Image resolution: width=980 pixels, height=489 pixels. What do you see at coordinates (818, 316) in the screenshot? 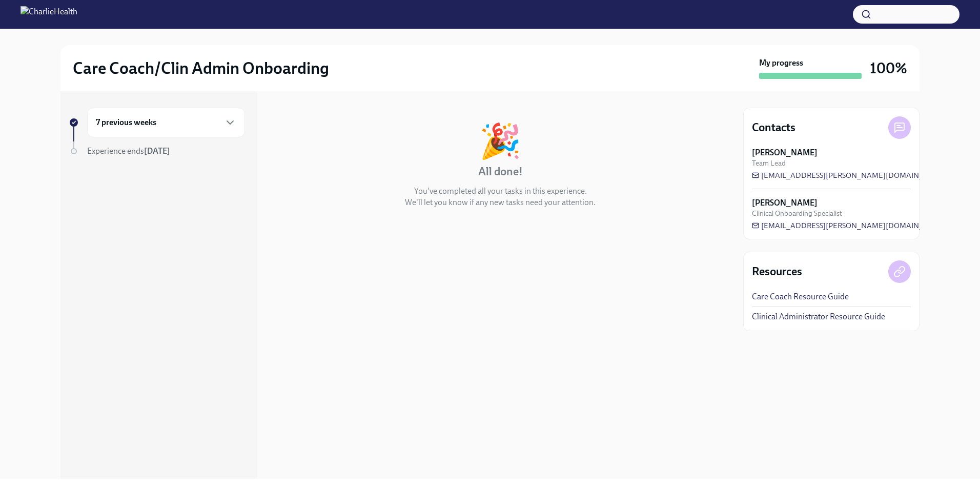
I see `a: Clinical Administrator Resource Guide` at bounding box center [818, 316].